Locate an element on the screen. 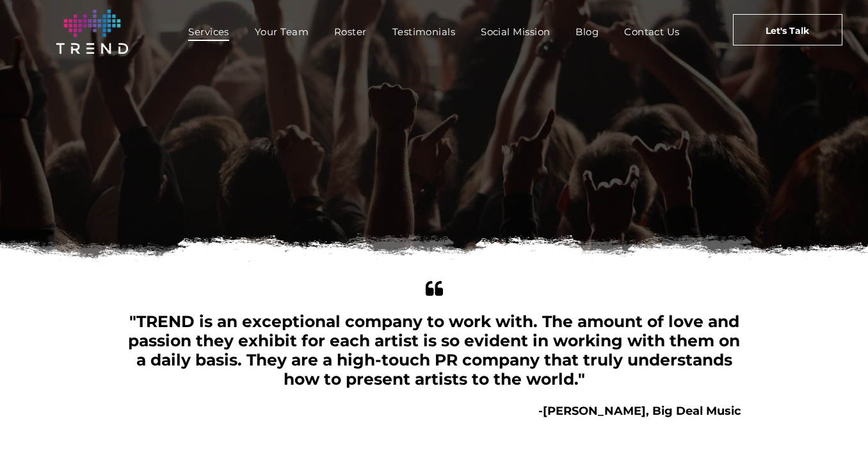 The width and height of the screenshot is (868, 450). a: Blog is located at coordinates (587, 32).